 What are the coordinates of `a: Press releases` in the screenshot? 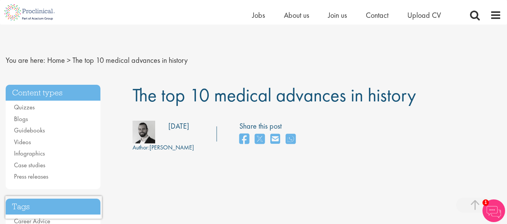 It's located at (31, 176).